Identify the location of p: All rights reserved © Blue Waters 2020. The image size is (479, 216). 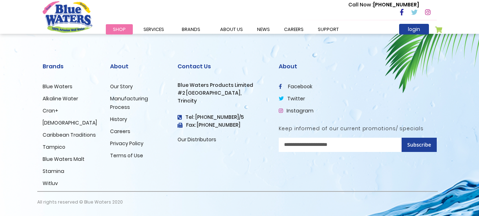
(80, 202).